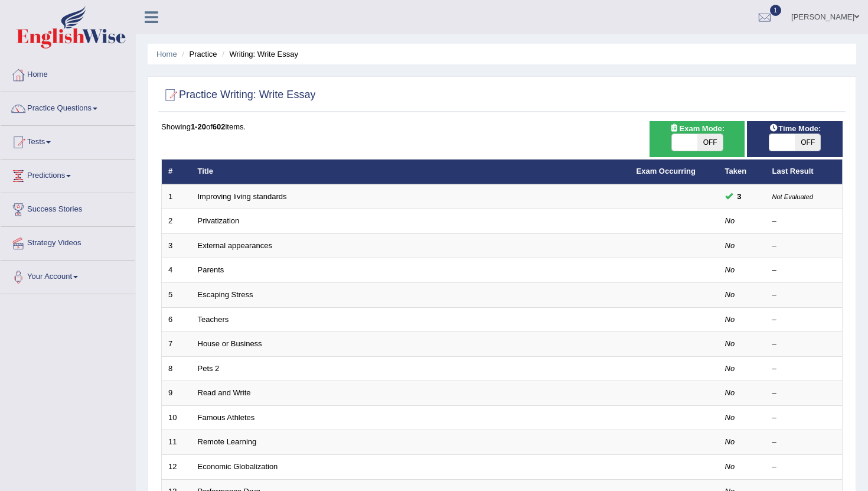  What do you see at coordinates (211, 270) in the screenshot?
I see `a: Parents` at bounding box center [211, 270].